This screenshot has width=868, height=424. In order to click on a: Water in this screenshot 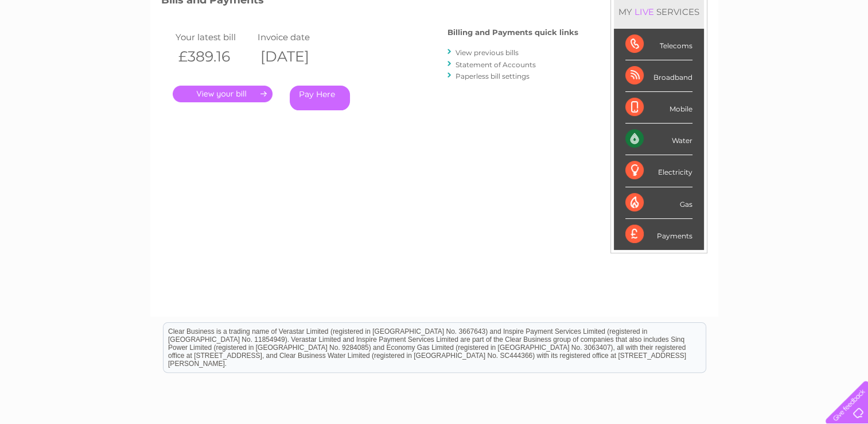, I will do `click(677, 53)`.